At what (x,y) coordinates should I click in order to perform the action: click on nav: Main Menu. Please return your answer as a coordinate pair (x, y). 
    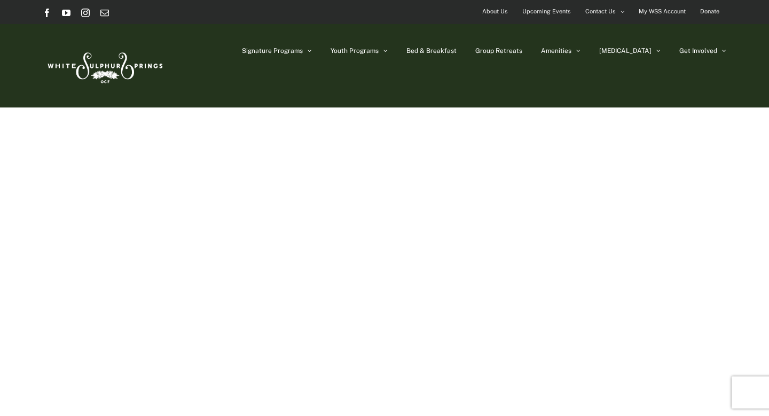
    Looking at the image, I should click on (484, 51).